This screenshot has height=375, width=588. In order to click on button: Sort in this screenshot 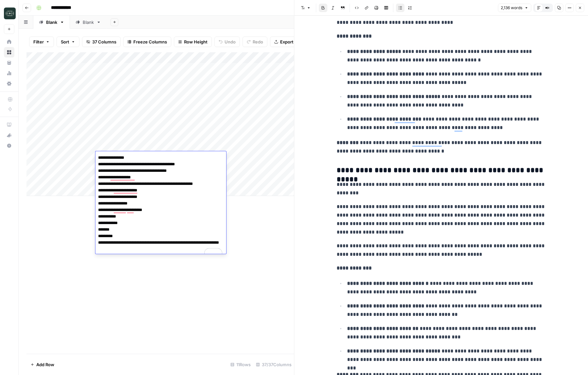, I will do `click(68, 42)`.